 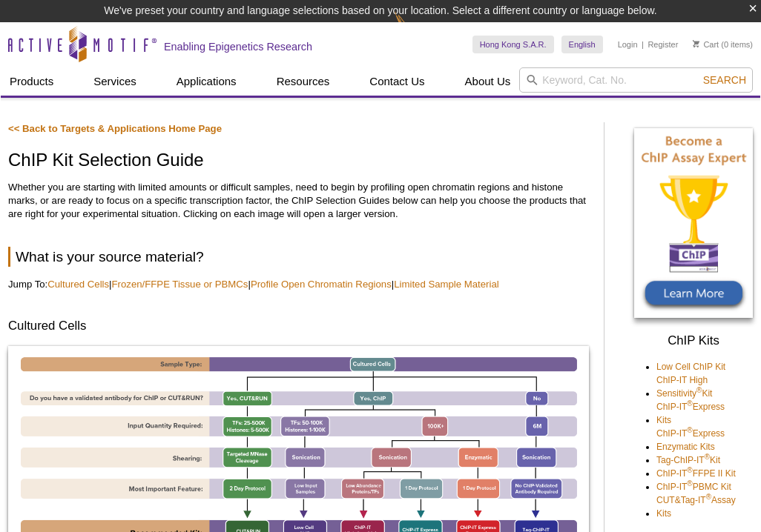 What do you see at coordinates (693, 221) in the screenshot?
I see `img: Become a ChIP Assay Expert` at bounding box center [693, 221].